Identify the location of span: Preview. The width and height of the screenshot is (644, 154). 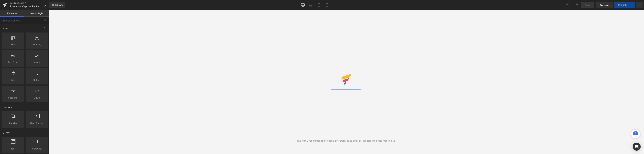
(604, 5).